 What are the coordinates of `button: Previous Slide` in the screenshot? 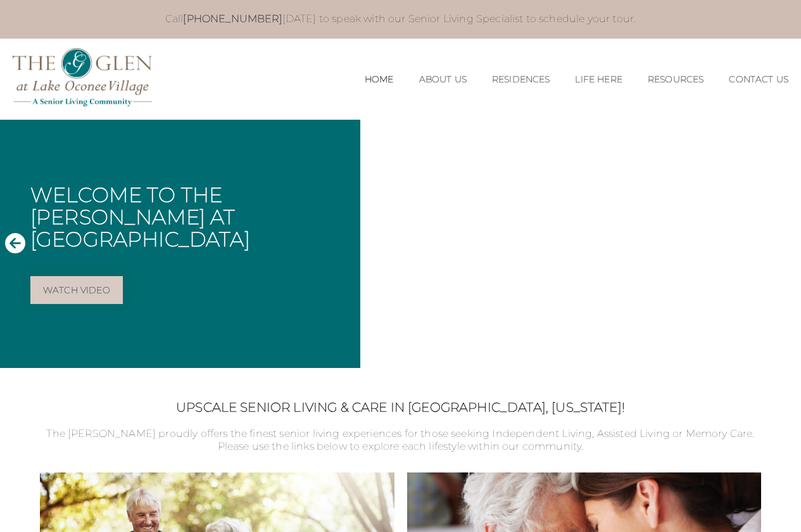 It's located at (15, 243).